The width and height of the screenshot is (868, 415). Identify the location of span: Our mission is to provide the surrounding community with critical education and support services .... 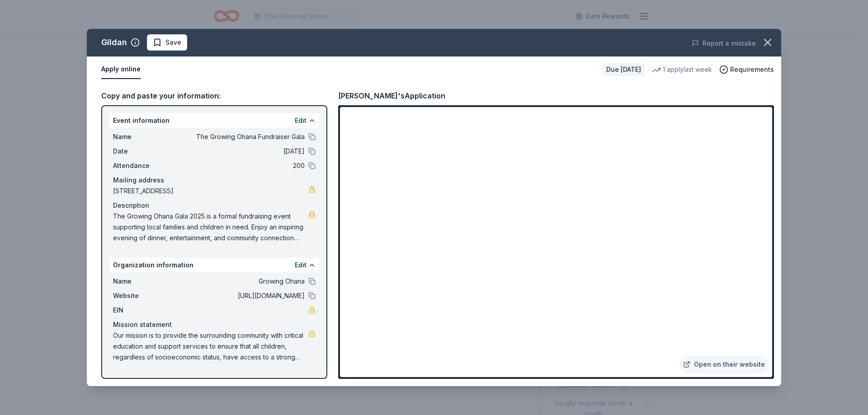
(211, 346).